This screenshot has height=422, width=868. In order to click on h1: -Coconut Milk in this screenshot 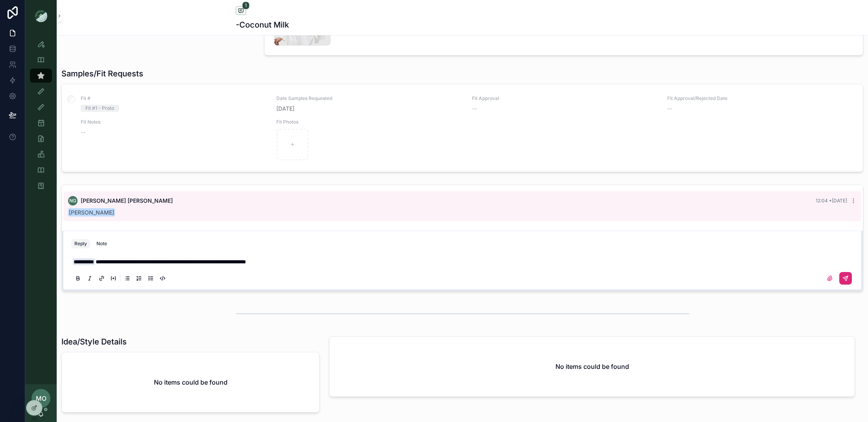, I will do `click(262, 25)`.